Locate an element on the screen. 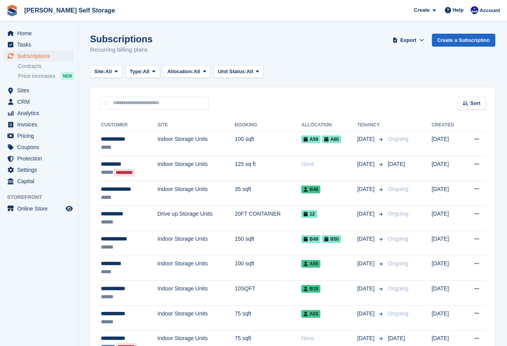 Image resolution: width=507 pixels, height=346 pixels. span: Sort is located at coordinates (475, 103).